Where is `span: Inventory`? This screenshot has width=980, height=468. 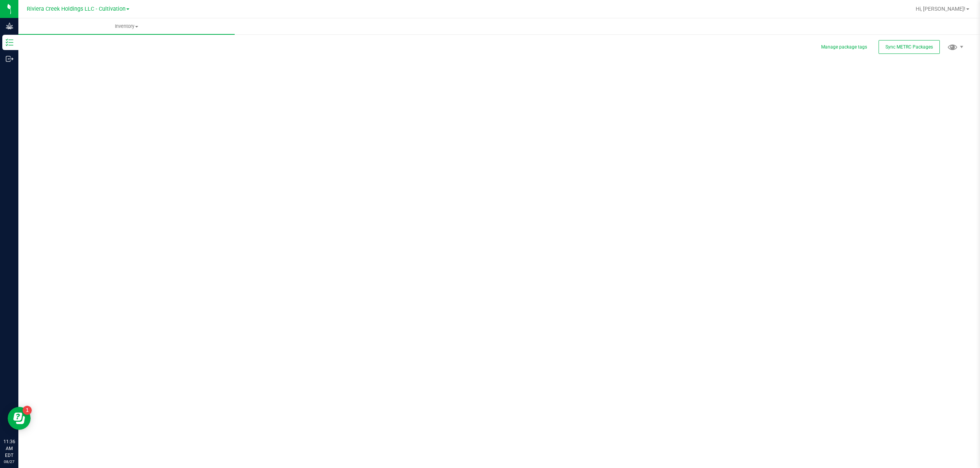 span: Inventory is located at coordinates (126, 26).